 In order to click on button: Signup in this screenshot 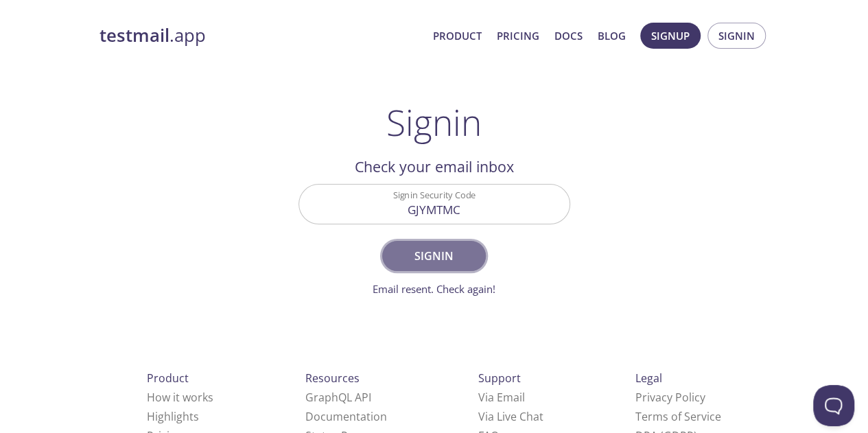, I will do `click(671, 36)`.